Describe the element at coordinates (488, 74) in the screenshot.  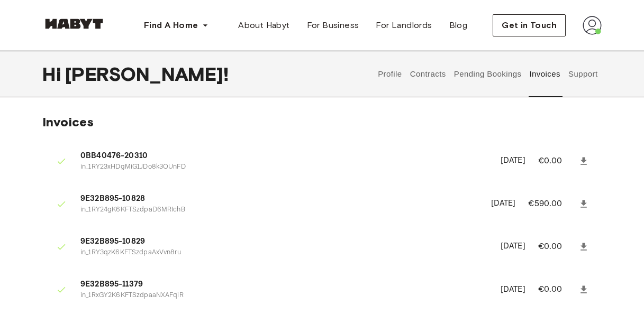
I see `div: user profile tabs` at that location.